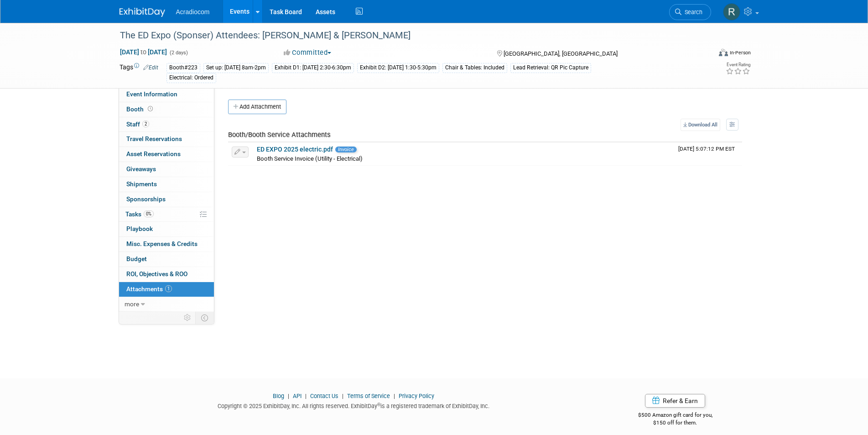 Image resolution: width=868 pixels, height=435 pixels. Describe the element at coordinates (257, 107) in the screenshot. I see `button: Add Attachment` at that location.